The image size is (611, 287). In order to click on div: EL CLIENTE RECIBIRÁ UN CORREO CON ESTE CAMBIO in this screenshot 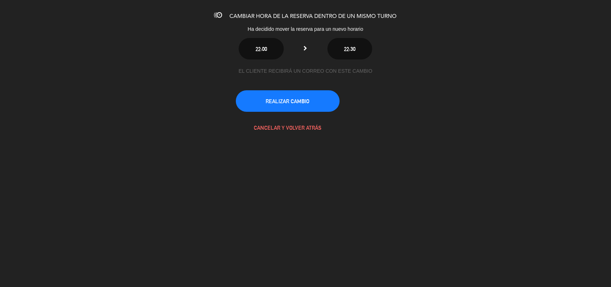, I will do `click(306, 71)`.